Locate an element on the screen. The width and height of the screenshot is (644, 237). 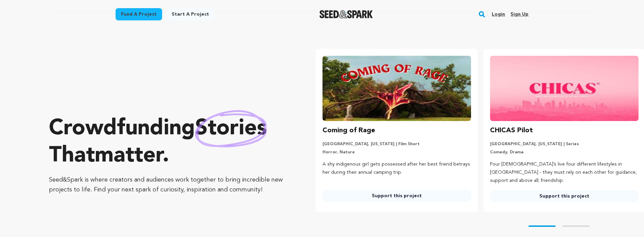
a: Start a project is located at coordinates (191, 14).